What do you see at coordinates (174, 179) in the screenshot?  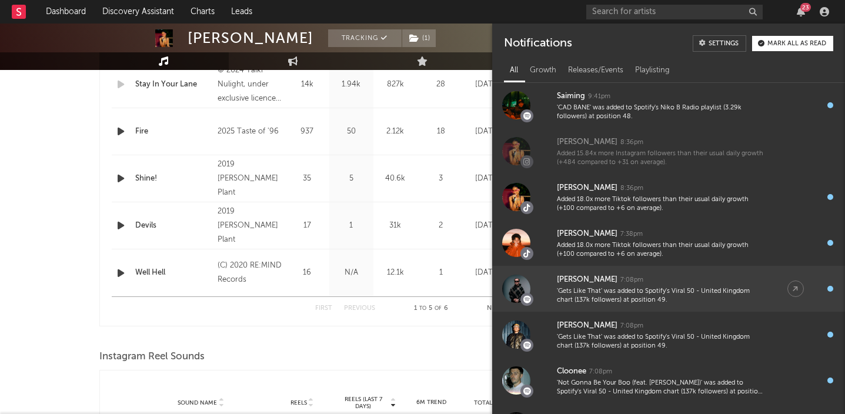 I see `div: Shine!` at bounding box center [174, 179].